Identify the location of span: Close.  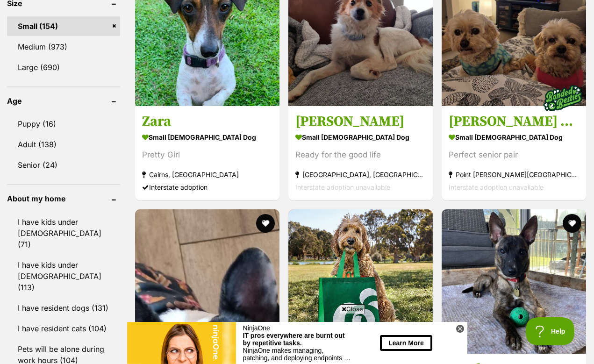
(352, 309).